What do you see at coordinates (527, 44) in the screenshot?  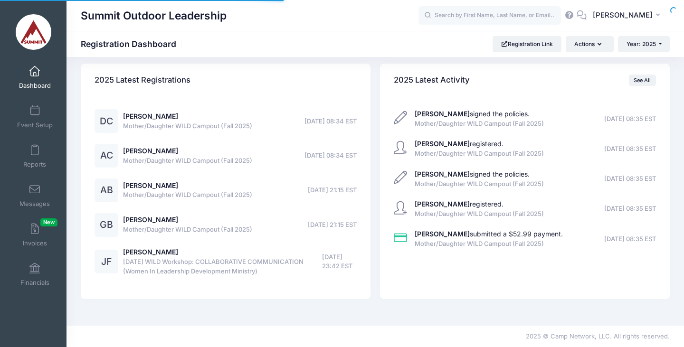 I see `a: Registration Link` at bounding box center [527, 44].